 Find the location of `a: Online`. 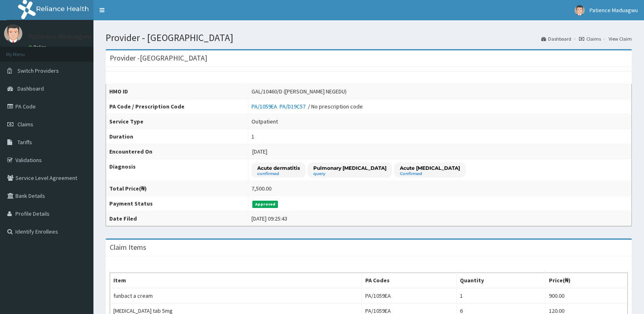

a: Online is located at coordinates (38, 47).